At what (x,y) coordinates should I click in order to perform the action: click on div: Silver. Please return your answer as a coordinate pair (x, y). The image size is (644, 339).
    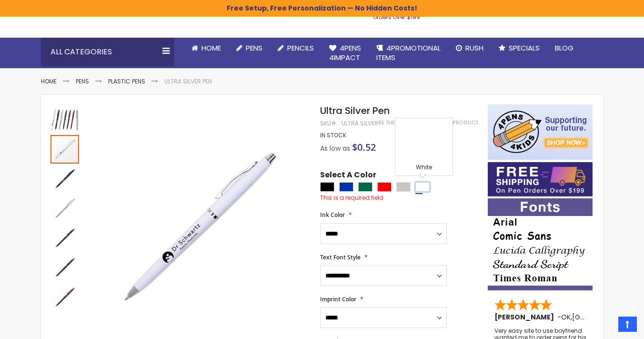
    Looking at the image, I should click on (404, 187).